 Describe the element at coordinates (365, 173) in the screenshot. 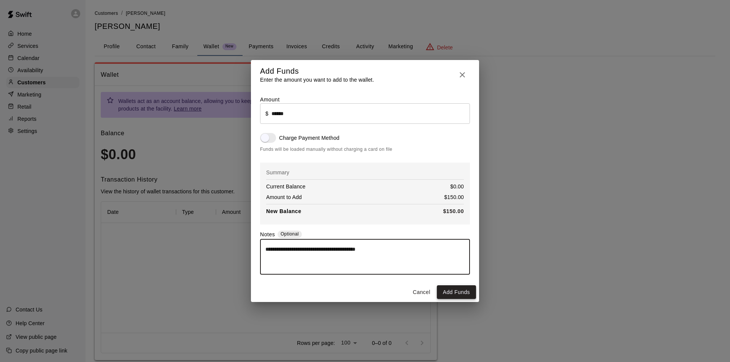

I see `p: Summary` at that location.